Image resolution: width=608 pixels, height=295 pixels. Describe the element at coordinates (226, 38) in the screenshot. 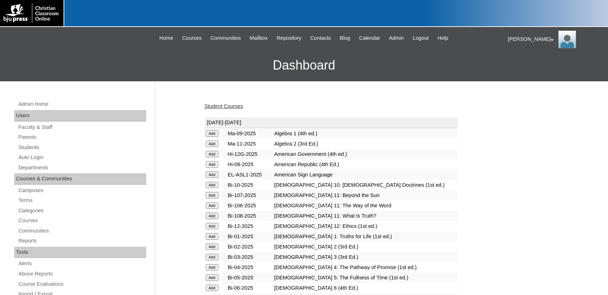

I see `span: Communities` at that location.